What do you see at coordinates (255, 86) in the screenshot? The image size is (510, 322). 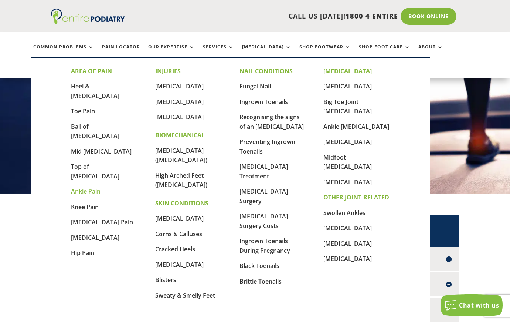 I see `a: Fungal Nail` at bounding box center [255, 86].